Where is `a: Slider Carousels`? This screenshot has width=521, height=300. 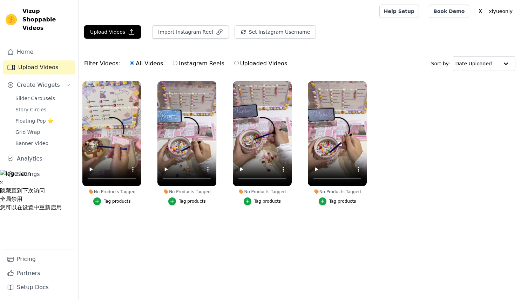 a: Slider Carousels is located at coordinates (43, 98).